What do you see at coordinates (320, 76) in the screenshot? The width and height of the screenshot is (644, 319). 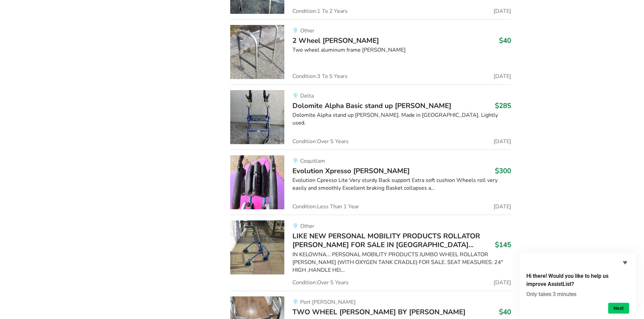 I see `span: Condition: 3 To 5 Years` at bounding box center [320, 76].